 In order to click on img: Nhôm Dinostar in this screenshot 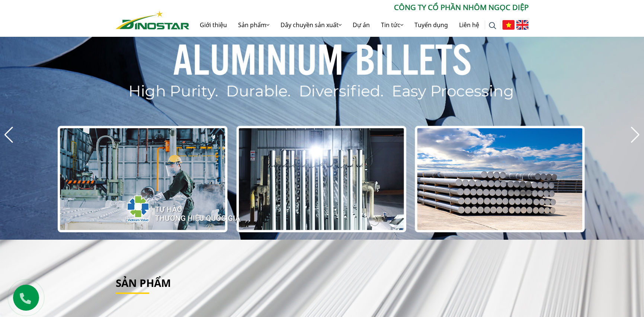, I will do `click(153, 20)`.